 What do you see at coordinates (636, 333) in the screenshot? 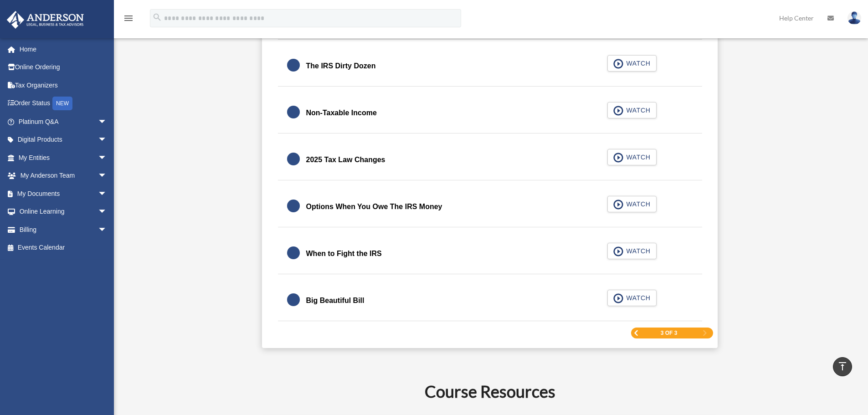
I see `a: Previous Page` at bounding box center [636, 333].